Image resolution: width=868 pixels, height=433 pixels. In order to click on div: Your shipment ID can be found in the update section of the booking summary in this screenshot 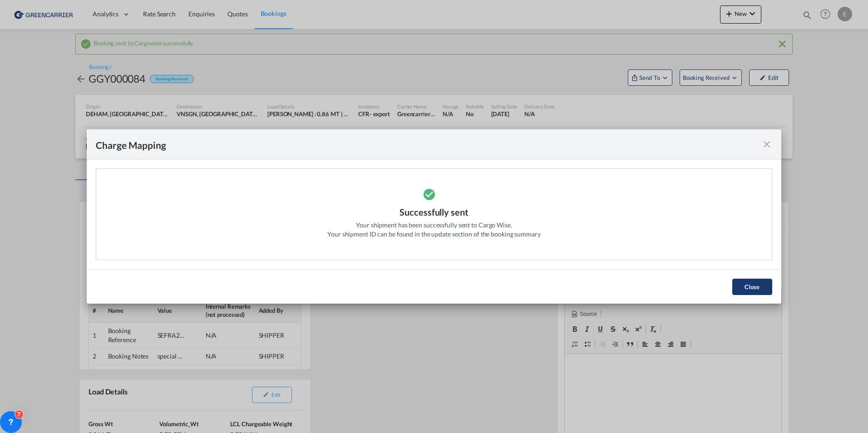, I will do `click(434, 234)`.